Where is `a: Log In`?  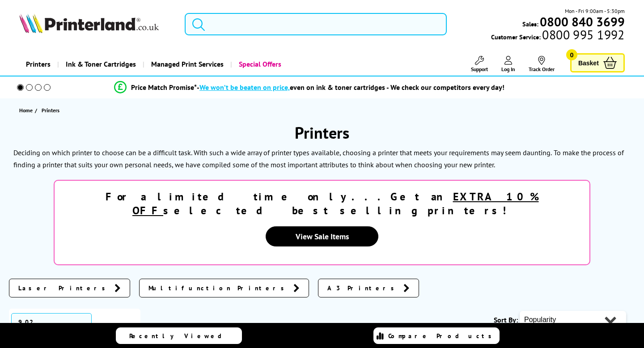 a: Log In is located at coordinates (508, 64).